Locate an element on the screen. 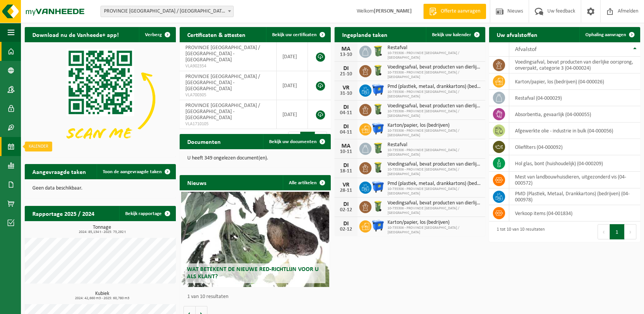 This screenshot has width=644, height=314. span: Pmd (plastiek, metaal, drankkartons) (bedrijven) is located at coordinates (435, 184).